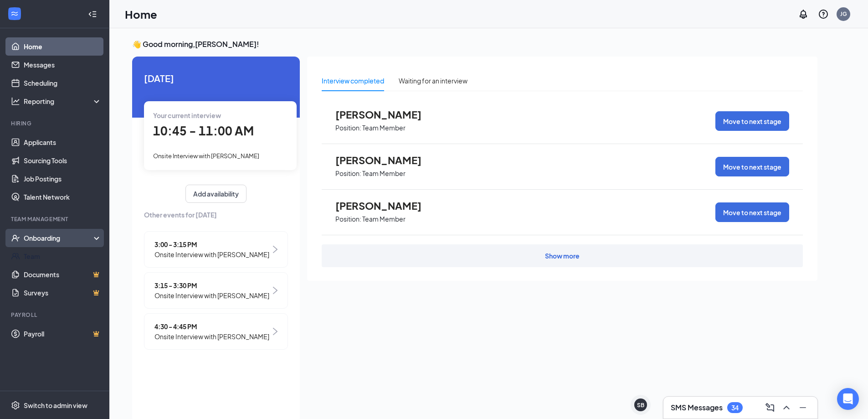  I want to click on svg: Notifications, so click(804, 14).